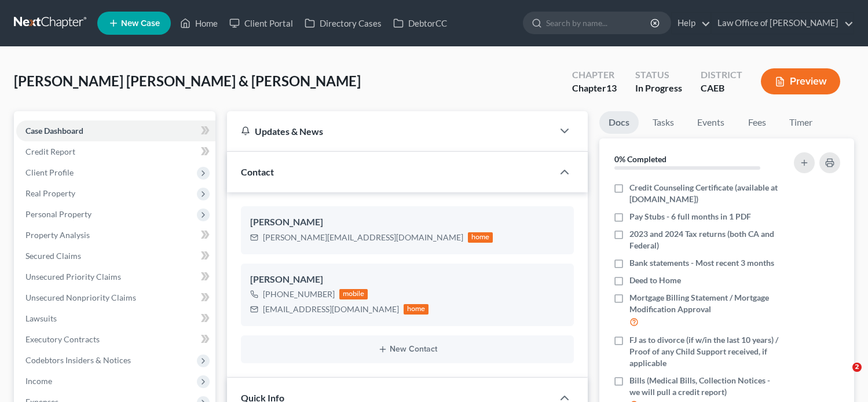 This screenshot has height=402, width=868. What do you see at coordinates (58, 214) in the screenshot?
I see `span: Personal Property` at bounding box center [58, 214].